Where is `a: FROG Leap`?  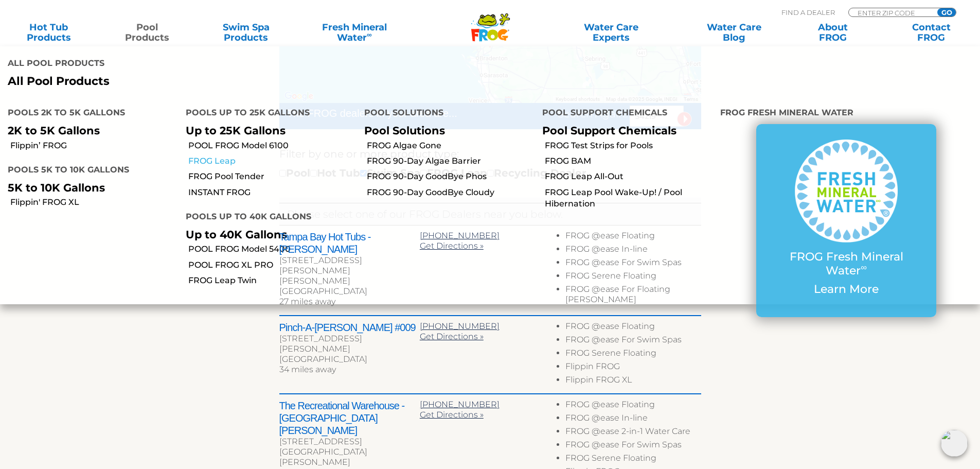 a: FROG Leap is located at coordinates (272, 161).